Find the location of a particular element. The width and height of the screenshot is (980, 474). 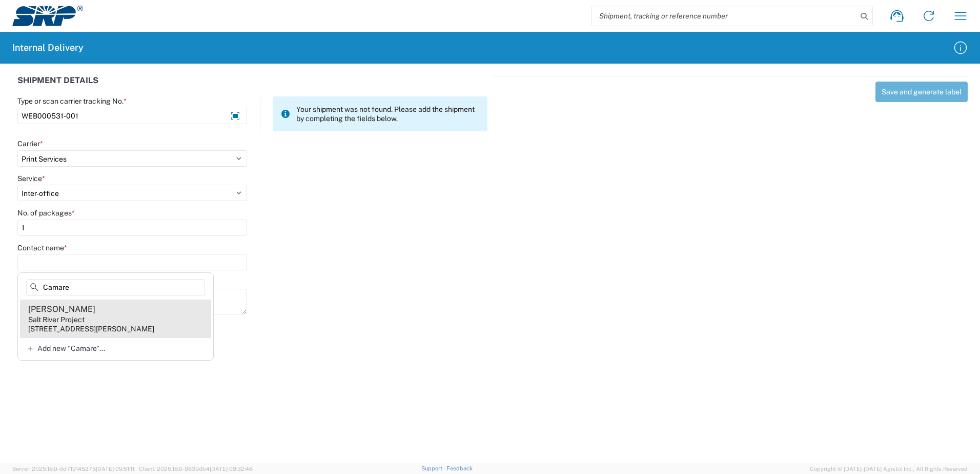

img: srp is located at coordinates (48, 16).